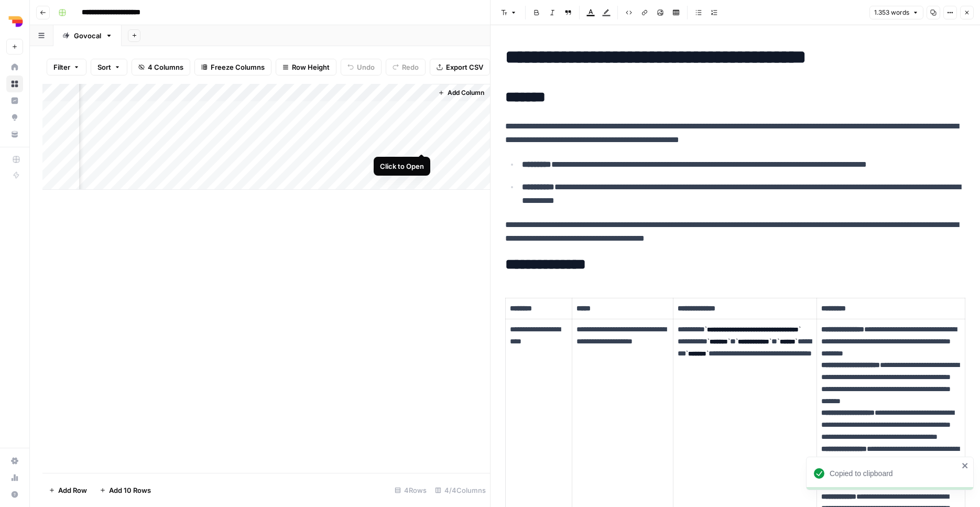  Describe the element at coordinates (460, 490) in the screenshot. I see `div: 4/4 Columns` at that location.